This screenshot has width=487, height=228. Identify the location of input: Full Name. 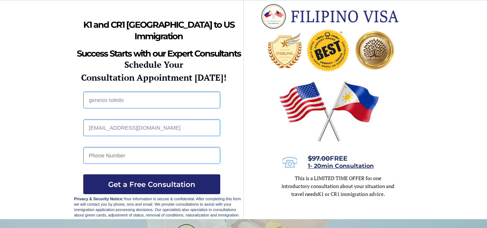
(152, 100).